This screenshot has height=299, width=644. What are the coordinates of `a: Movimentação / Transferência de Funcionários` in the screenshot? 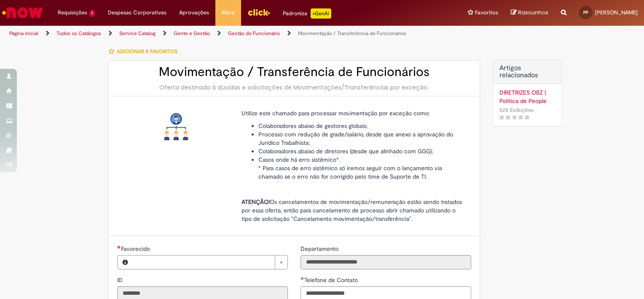 It's located at (352, 33).